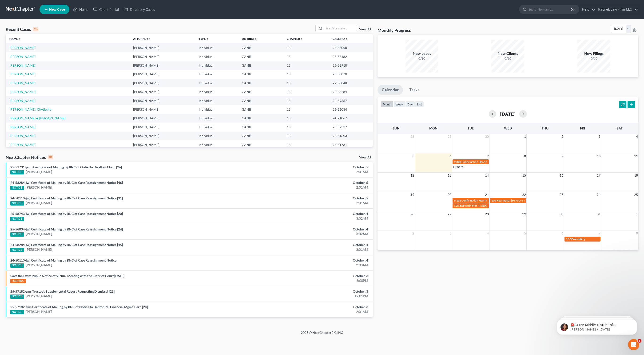 The image size is (644, 355). I want to click on span: Thu, so click(545, 128).